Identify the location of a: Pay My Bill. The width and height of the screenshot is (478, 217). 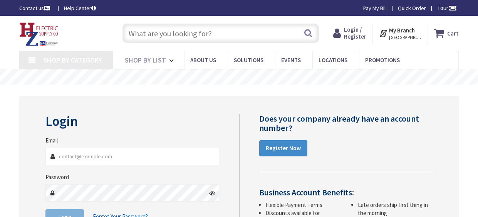
(375, 8).